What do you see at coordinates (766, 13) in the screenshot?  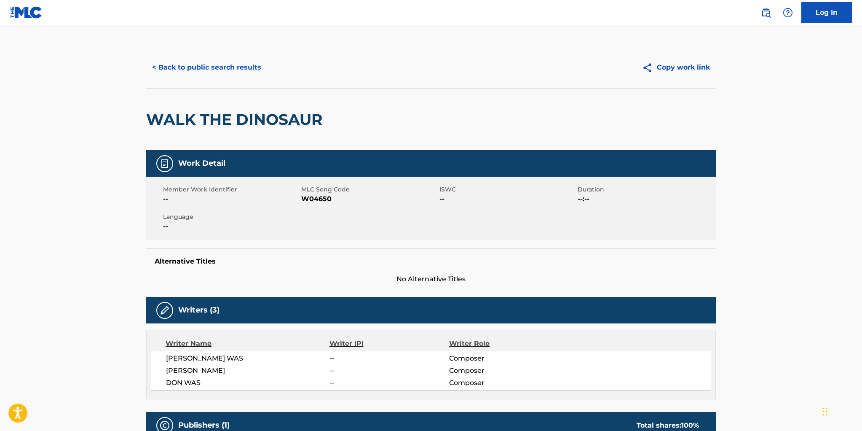 I see `img: search` at bounding box center [766, 13].